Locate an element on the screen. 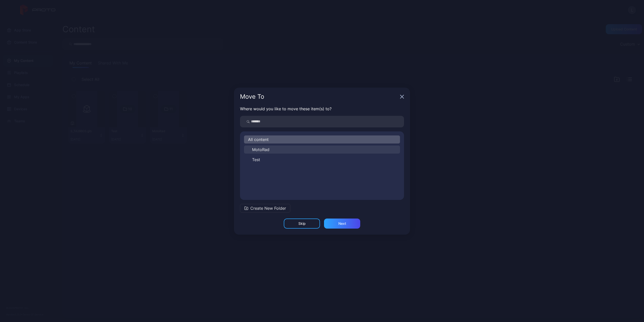 The width and height of the screenshot is (644, 322). button: Create New Folder is located at coordinates (265, 208).